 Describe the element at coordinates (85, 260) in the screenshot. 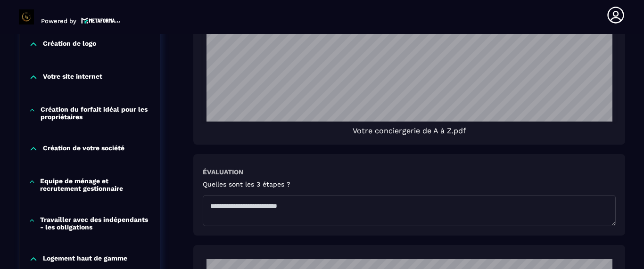

I see `p: Logement haut de gamme` at that location.